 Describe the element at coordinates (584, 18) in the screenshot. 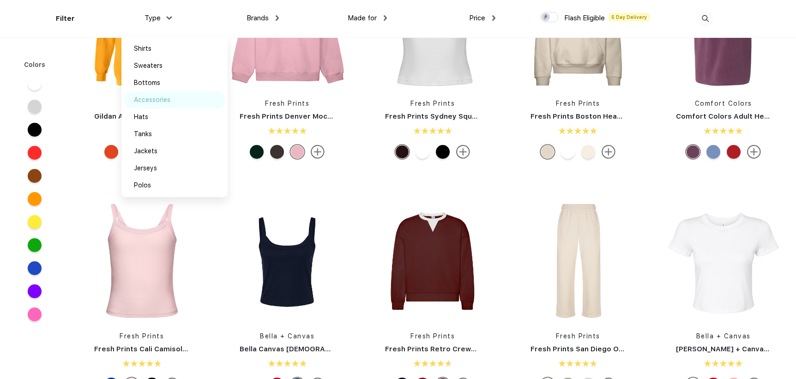

I see `span: Flash Eligible` at that location.